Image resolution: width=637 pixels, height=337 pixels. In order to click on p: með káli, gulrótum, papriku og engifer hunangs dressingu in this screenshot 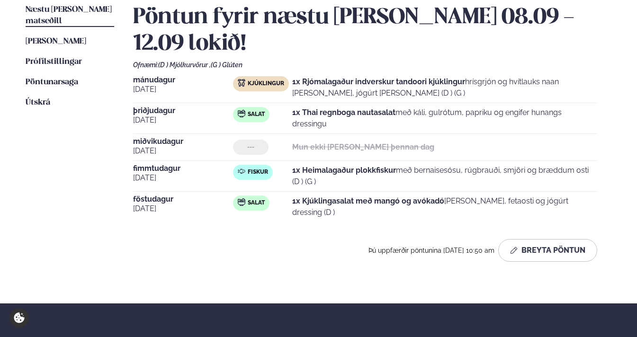, I will do `click(445, 118)`.